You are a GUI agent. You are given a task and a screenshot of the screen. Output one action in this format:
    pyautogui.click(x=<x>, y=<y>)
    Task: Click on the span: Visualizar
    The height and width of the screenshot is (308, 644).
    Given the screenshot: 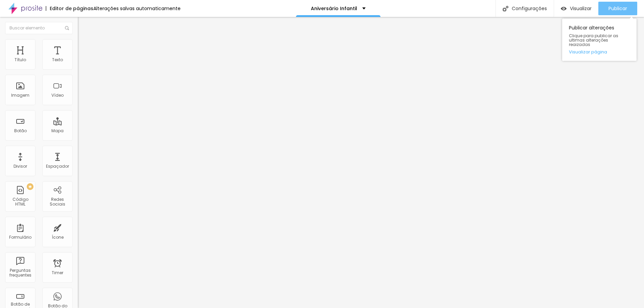 What is the action you would take?
    pyautogui.click(x=581, y=8)
    